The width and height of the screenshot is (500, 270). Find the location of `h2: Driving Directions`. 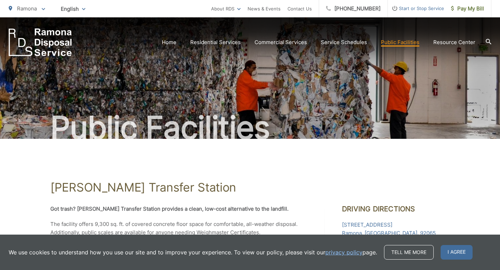

h2: Driving Directions is located at coordinates (396, 209).